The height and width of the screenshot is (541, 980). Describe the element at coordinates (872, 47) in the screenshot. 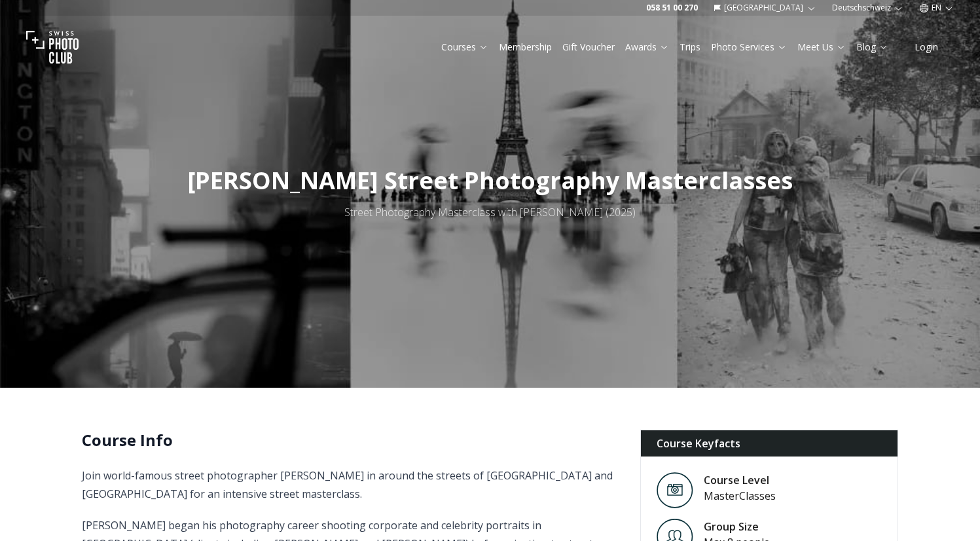

I see `button: Blog` at that location.